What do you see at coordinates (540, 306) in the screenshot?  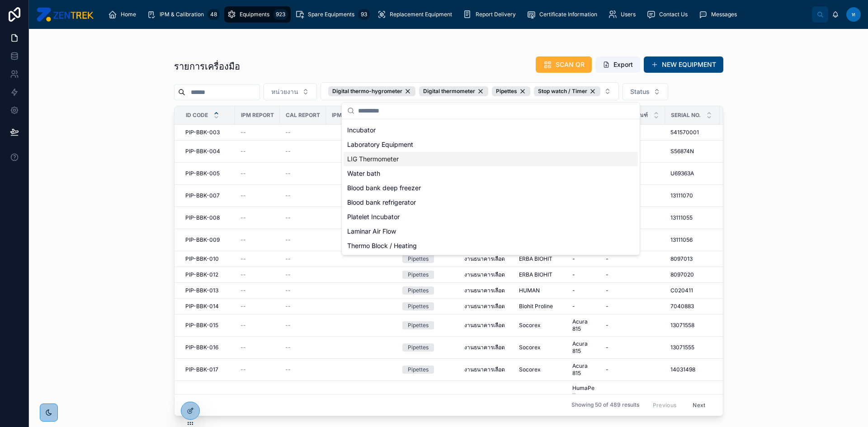 I see `a: Biohit Proline` at bounding box center [540, 306].